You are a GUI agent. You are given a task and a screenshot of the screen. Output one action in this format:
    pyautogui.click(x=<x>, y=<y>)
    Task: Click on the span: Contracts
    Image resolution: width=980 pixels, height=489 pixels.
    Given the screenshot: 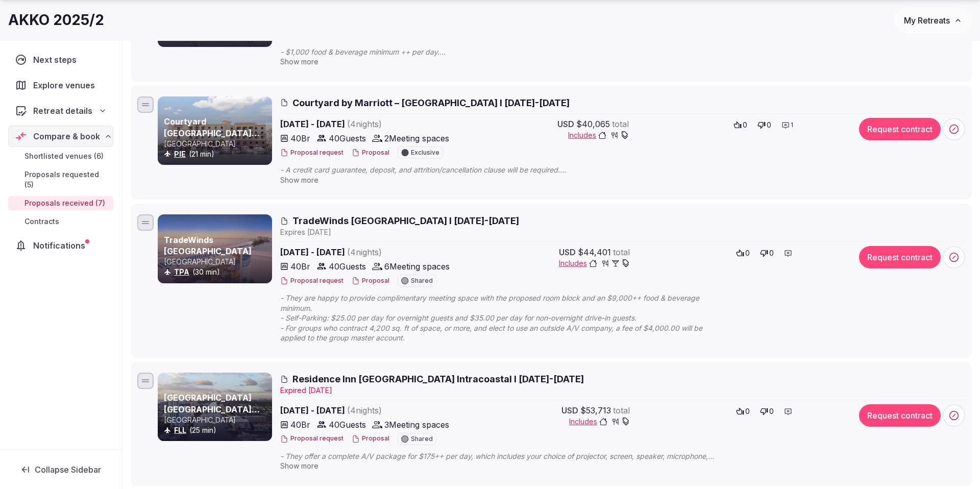 What is the action you would take?
    pyautogui.click(x=41, y=222)
    